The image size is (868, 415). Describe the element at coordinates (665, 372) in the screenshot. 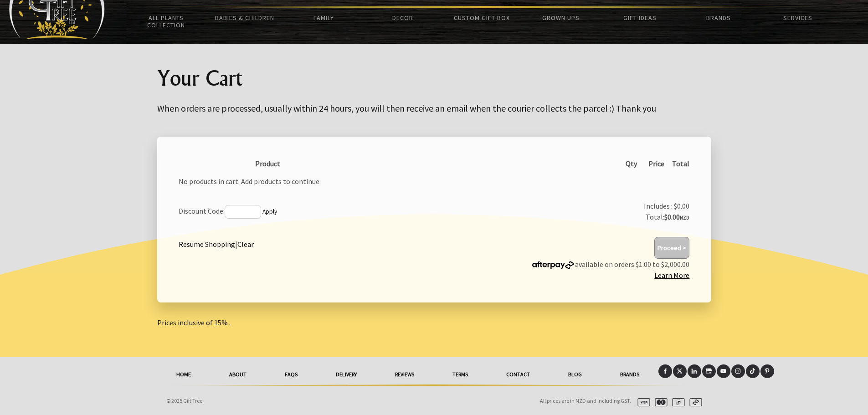

I see `a: Facebook` at that location.